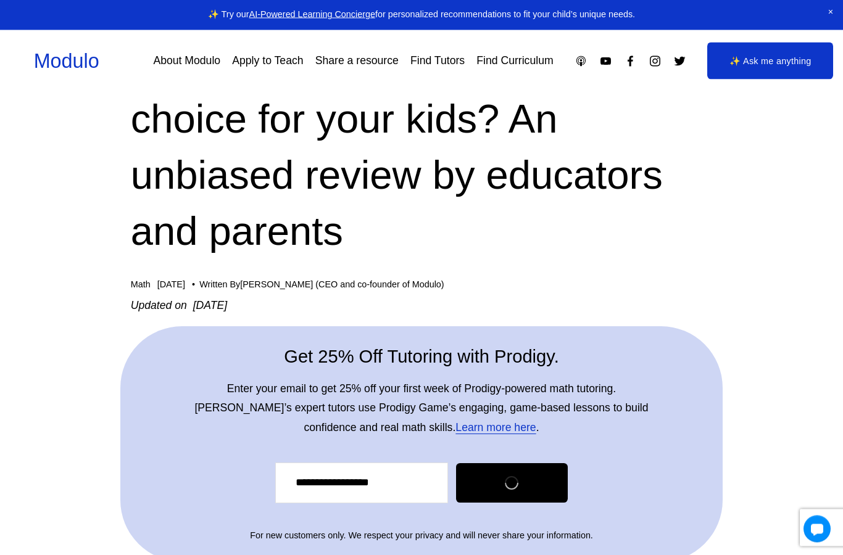  I want to click on a: Find Tutors, so click(437, 61).